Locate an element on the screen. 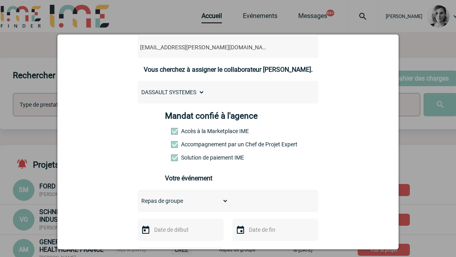 This screenshot has height=257, width=456. input: Date de début is located at coordinates (180, 230).